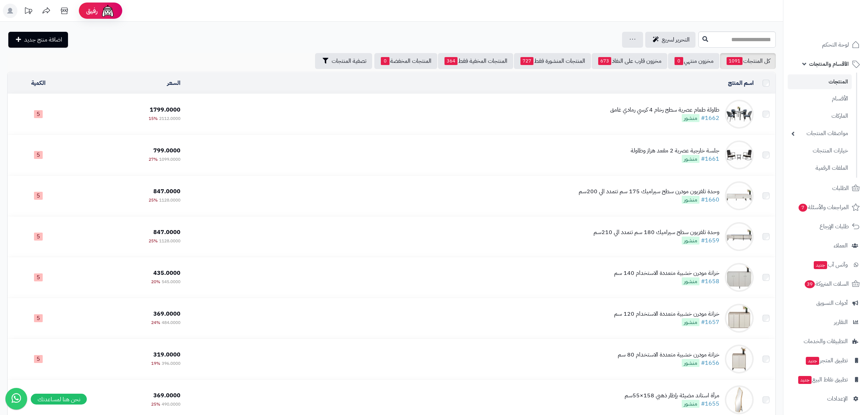  What do you see at coordinates (667, 314) in the screenshot?
I see `div: خزانة مودرن خشبية متعددة الاستخدام 120 سم` at bounding box center [667, 314].